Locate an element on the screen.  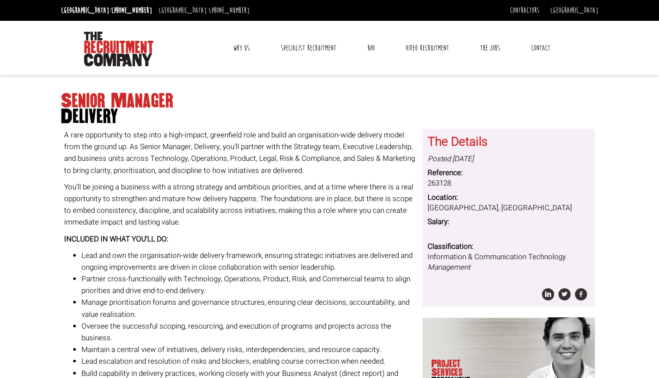
dd: Information & Communication Technology is located at coordinates (509, 262).